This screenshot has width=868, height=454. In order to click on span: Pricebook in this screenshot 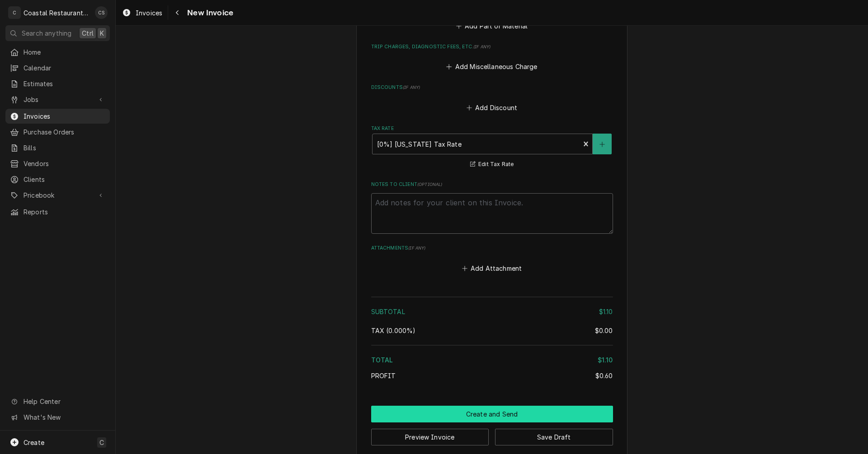, I will do `click(57, 195)`.